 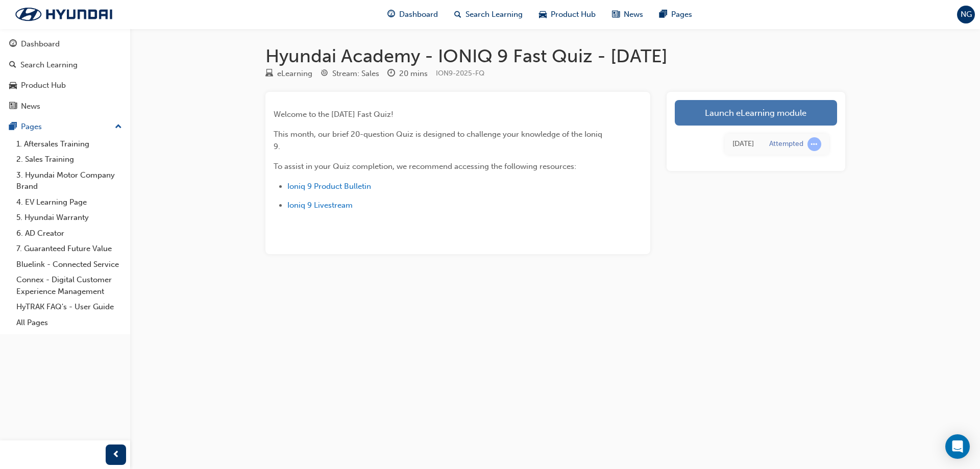 I want to click on a: Trak, so click(x=64, y=14).